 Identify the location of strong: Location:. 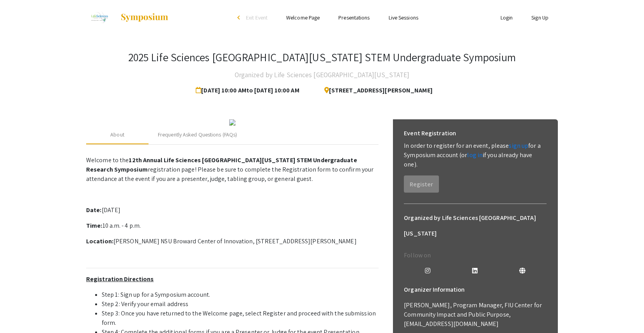
(100, 241).